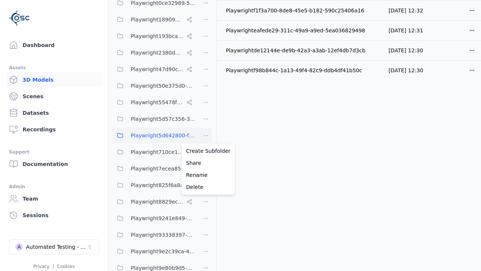 The image size is (481, 271). Describe the element at coordinates (208, 187) in the screenshot. I see `a: Delete` at that location.